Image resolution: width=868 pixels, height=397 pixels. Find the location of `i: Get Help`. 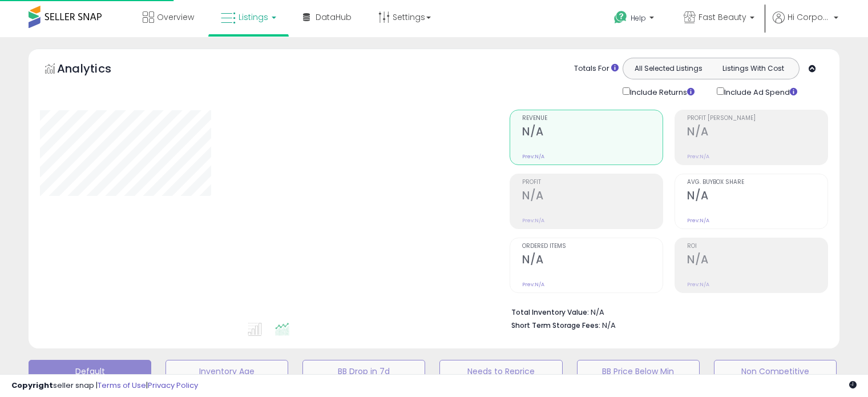

i: Get Help is located at coordinates (621, 17).